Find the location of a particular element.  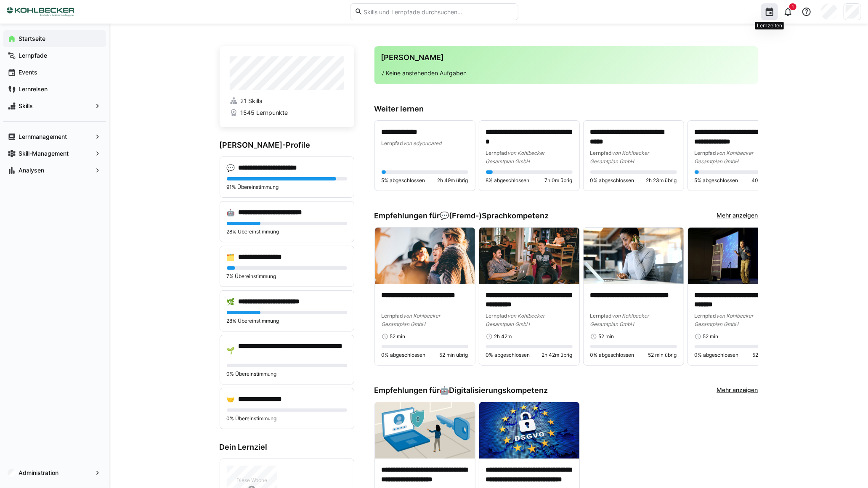

span: 1 is located at coordinates (793, 7).